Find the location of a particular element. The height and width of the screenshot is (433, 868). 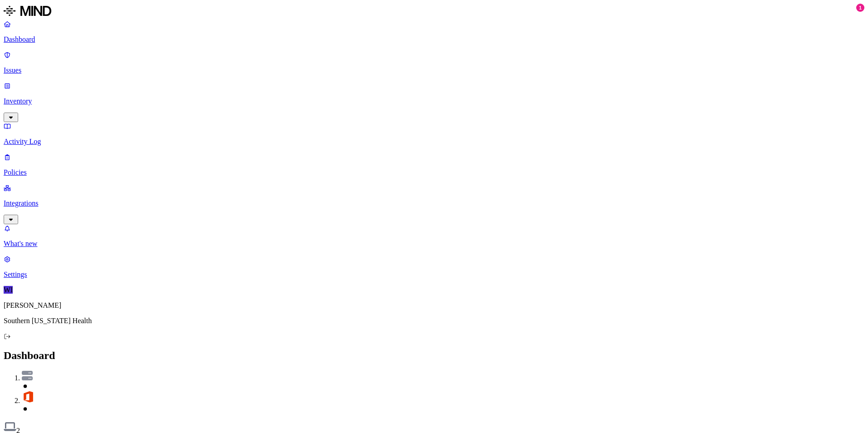

a: Dashboard is located at coordinates (434, 32).